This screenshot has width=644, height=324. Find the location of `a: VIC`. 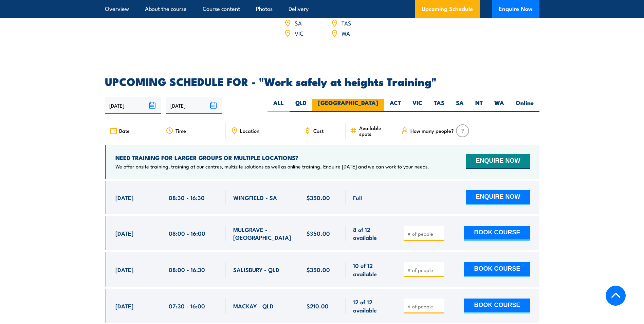

a: VIC is located at coordinates (299, 33).